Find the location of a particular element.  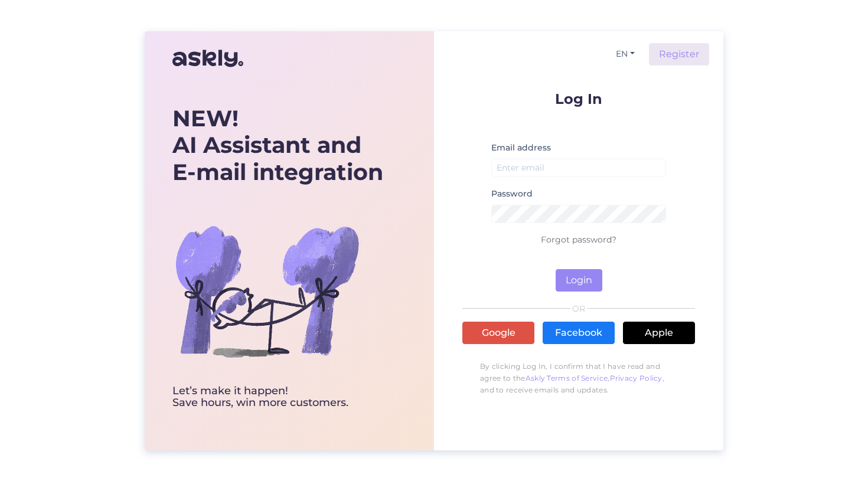

input: Enter email is located at coordinates (578, 168).